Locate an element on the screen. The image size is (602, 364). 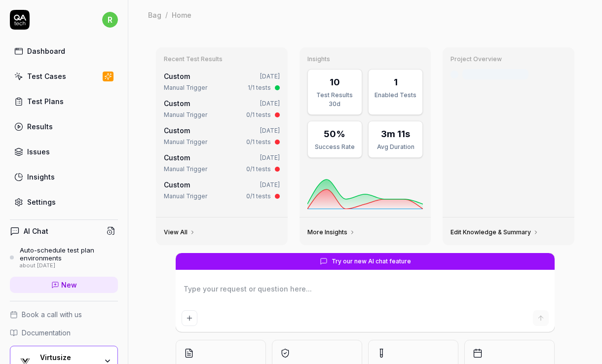
div: 50% is located at coordinates (335, 133).